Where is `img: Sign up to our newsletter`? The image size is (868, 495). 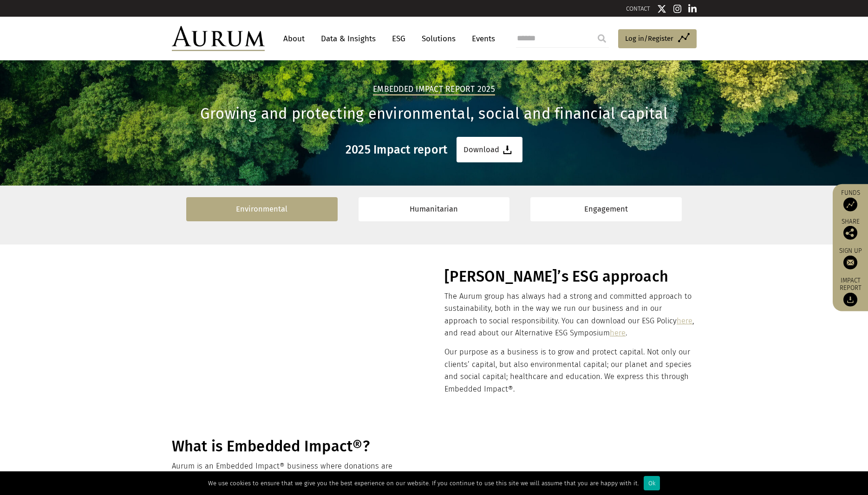
img: Sign up to our newsletter is located at coordinates (850, 262).